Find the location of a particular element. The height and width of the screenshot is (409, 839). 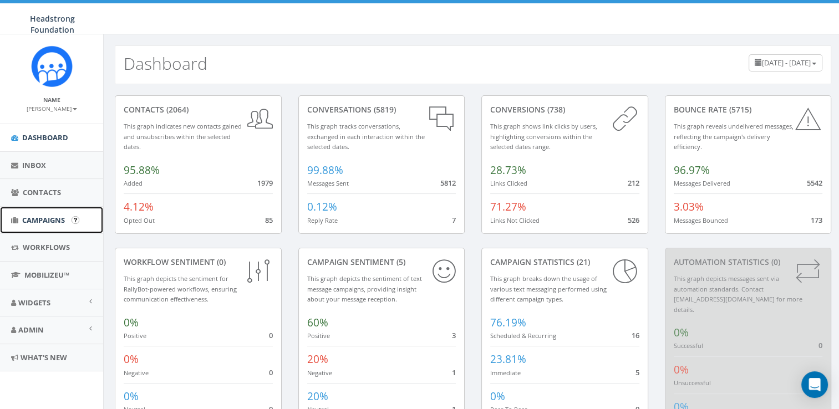

span: 212 is located at coordinates (633, 183).